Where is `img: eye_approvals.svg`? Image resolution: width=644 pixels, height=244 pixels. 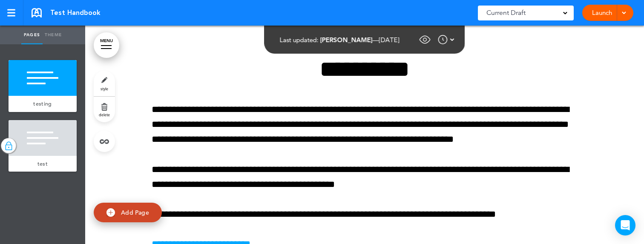 img: eye_approvals.svg is located at coordinates (425, 39).